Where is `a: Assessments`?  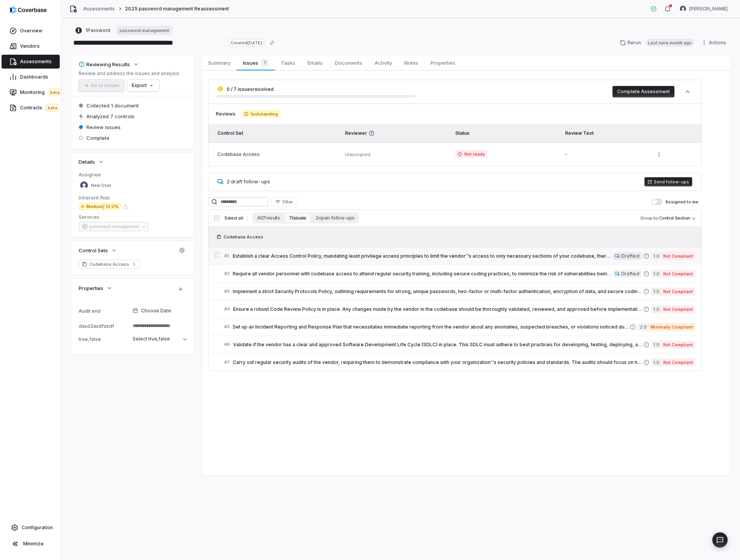 a: Assessments is located at coordinates (99, 9).